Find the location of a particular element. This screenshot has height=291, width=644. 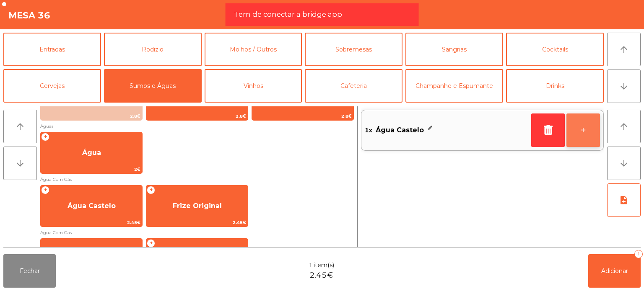

button: Cervejas is located at coordinates (52, 86).